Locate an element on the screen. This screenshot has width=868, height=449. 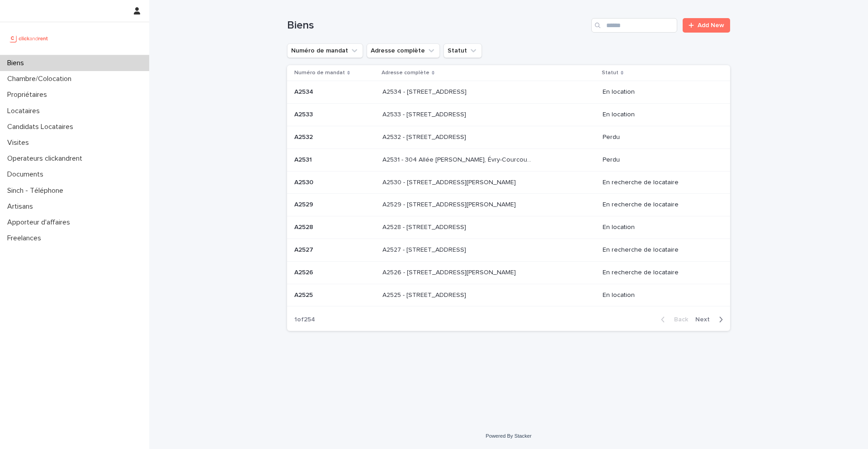
p: A2529 - 14 rue Honoré de Balzac, Garges-lès-Gonesse 95140 is located at coordinates (449, 204).